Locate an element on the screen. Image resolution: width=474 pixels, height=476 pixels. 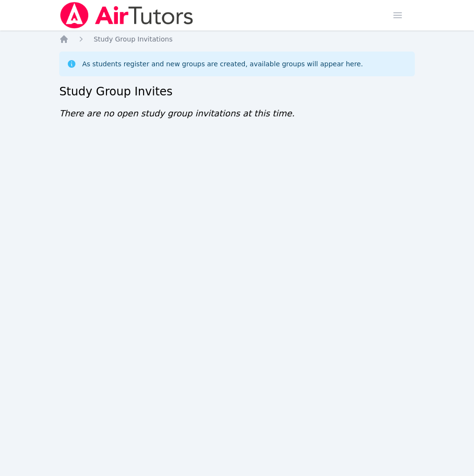
span: There are no open study group invitations at this time. is located at coordinates (177, 113).